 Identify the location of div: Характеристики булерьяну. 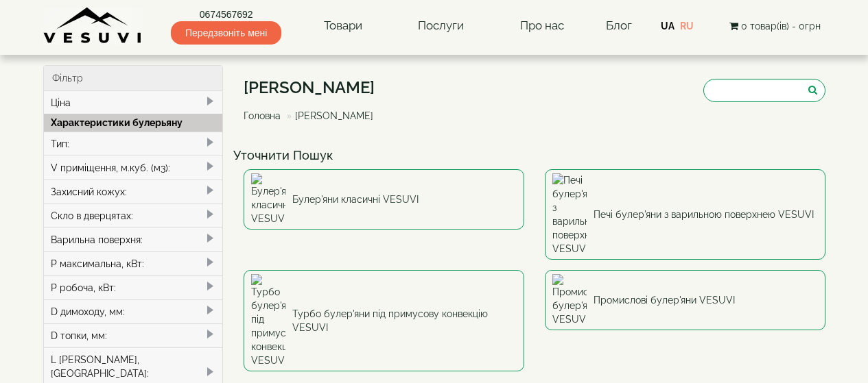
(133, 123).